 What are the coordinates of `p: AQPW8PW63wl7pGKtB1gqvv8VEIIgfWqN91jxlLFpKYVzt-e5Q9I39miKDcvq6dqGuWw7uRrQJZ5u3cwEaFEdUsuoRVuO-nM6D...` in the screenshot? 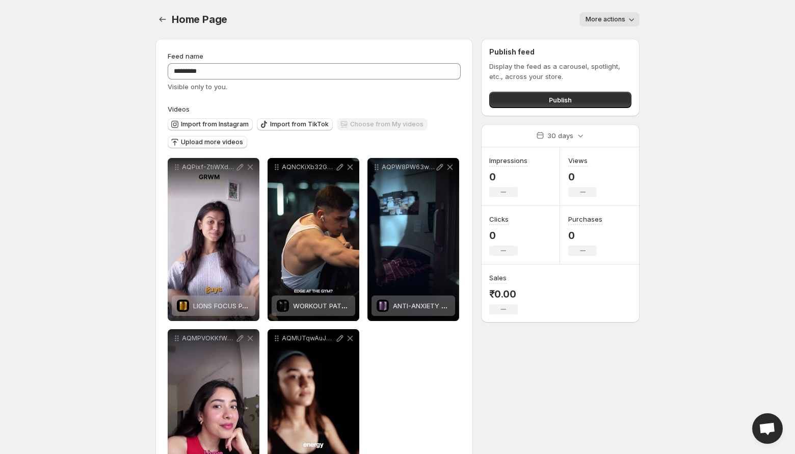 It's located at (408, 167).